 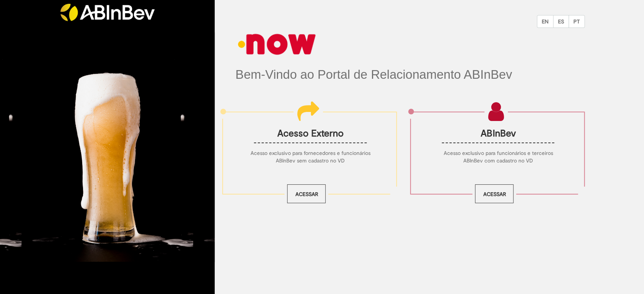 I want to click on p: Acesso exclusivo para fornecedores e funcionários ABInBev sem cadastro no VD, so click(x=310, y=157).